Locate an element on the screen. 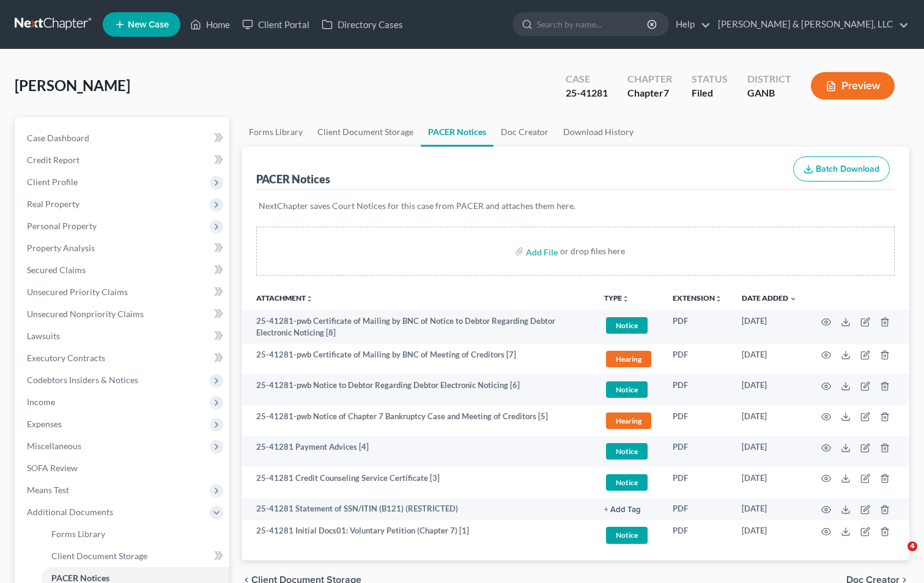  a: Credit Report is located at coordinates (123, 160).